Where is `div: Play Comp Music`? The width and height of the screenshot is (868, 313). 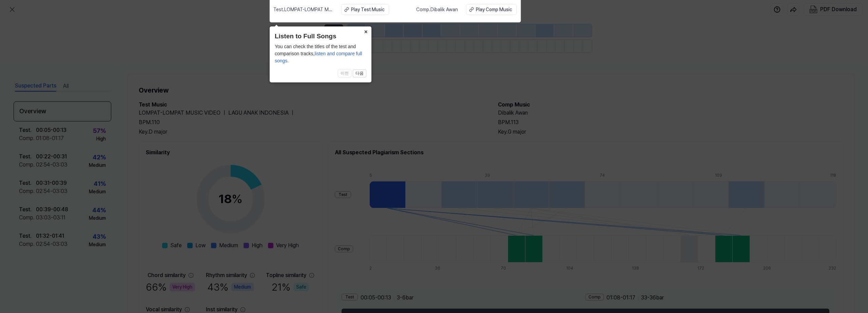 div: Play Comp Music is located at coordinates (494, 9).